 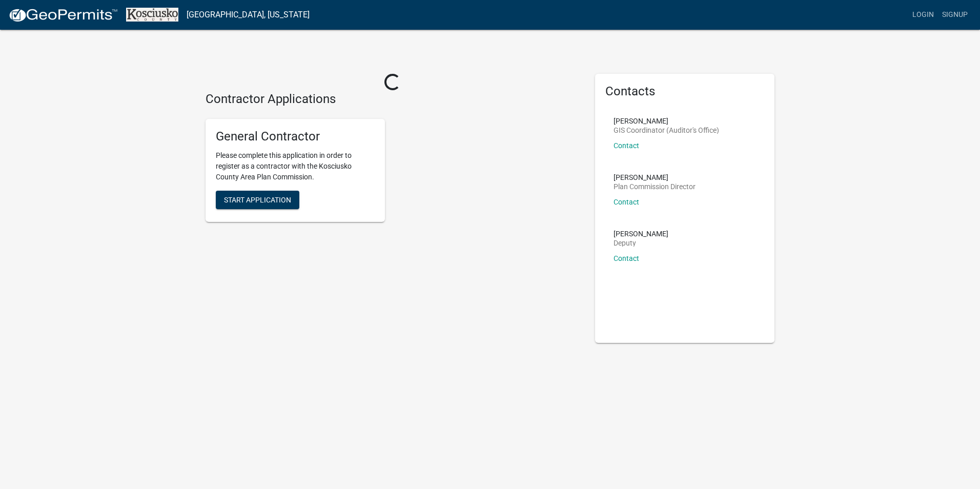 What do you see at coordinates (295, 166) in the screenshot?
I see `p: Please complete this application in order to register as a contractor with the Kosciusko County A...` at bounding box center [295, 166].